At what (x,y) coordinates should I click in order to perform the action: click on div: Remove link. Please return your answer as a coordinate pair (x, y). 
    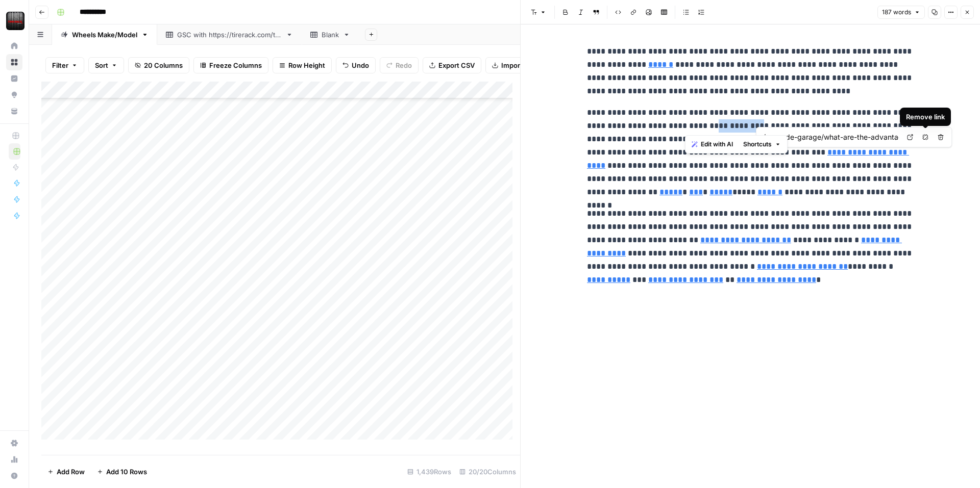
    Looking at the image, I should click on (925, 117).